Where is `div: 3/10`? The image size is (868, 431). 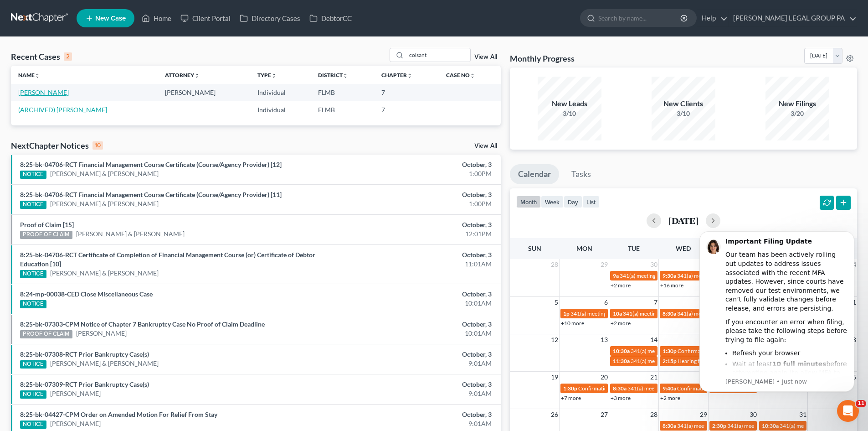 div: 3/10 is located at coordinates (570, 113).